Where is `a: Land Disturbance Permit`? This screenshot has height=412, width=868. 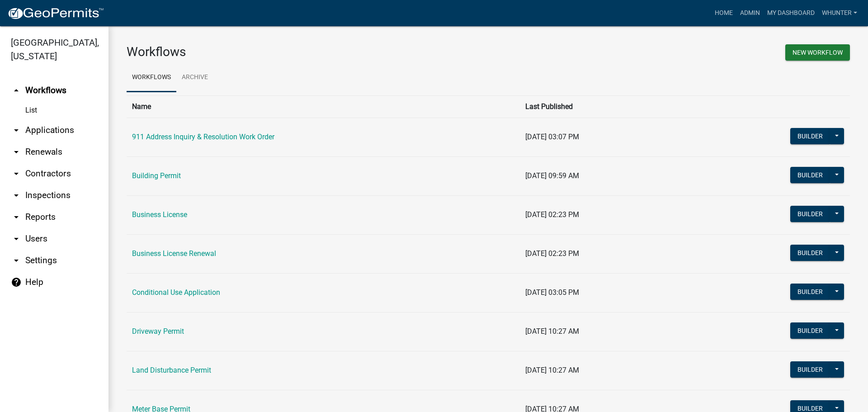 a: Land Disturbance Permit is located at coordinates (171, 370).